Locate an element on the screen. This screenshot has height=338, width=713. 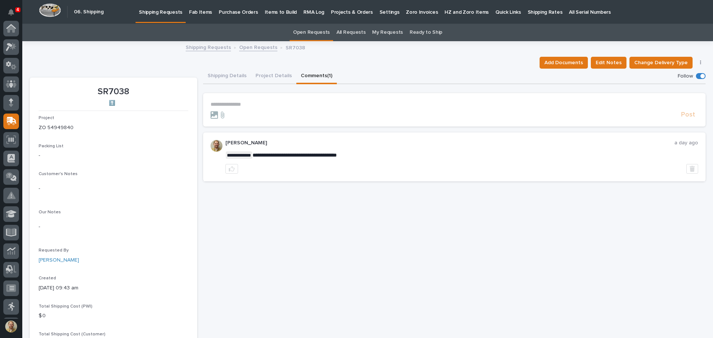
p: a day ago is located at coordinates (687, 143).